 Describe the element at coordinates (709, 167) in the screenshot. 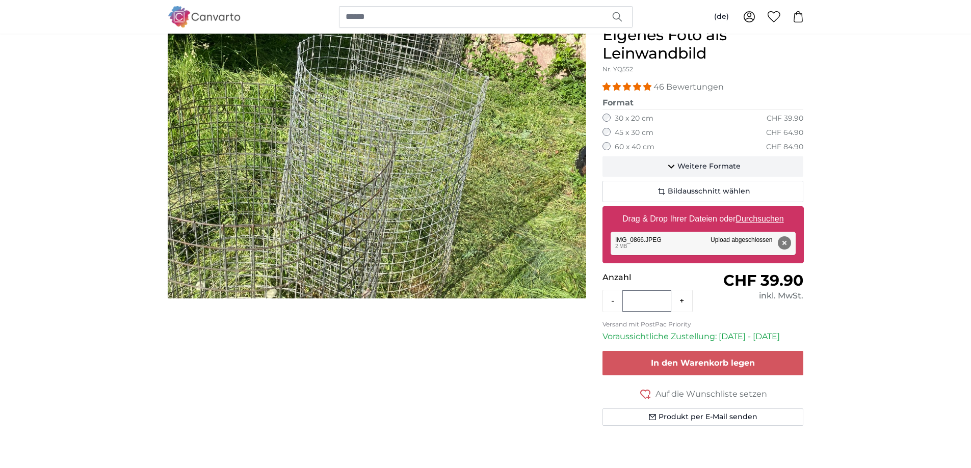

I see `span: Weitere Formate` at that location.